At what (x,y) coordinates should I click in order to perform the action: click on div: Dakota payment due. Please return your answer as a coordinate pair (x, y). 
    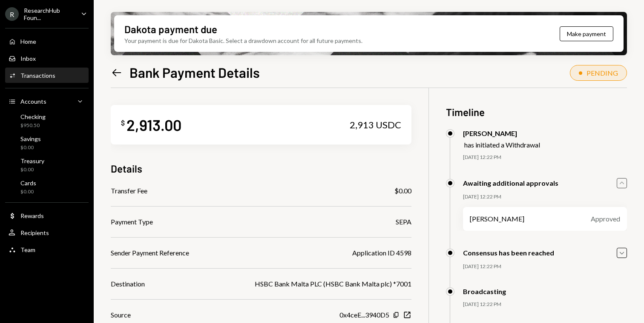
    Looking at the image, I should click on (171, 29).